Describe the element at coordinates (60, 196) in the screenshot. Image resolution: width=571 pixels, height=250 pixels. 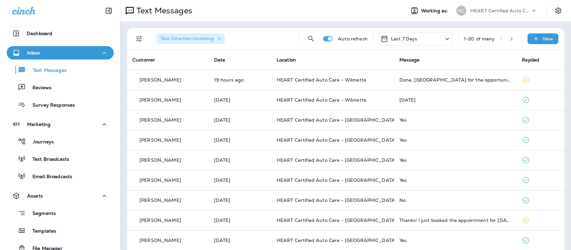
I see `button: Assets` at that location.